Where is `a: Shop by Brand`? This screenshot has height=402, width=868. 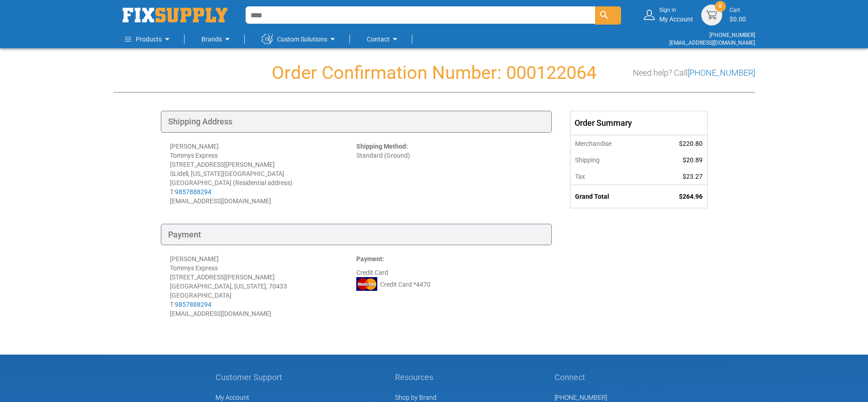 a: Shop by Brand is located at coordinates (416, 397).